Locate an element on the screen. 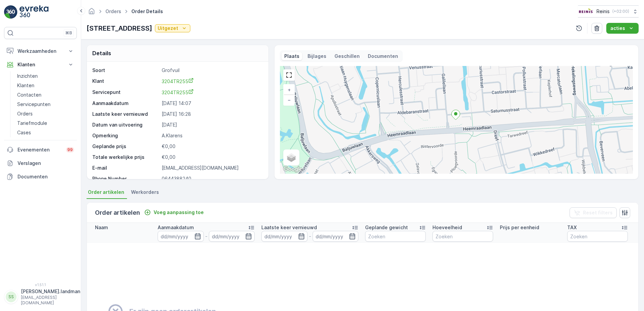  a: Evenementen99 is located at coordinates (41, 150).